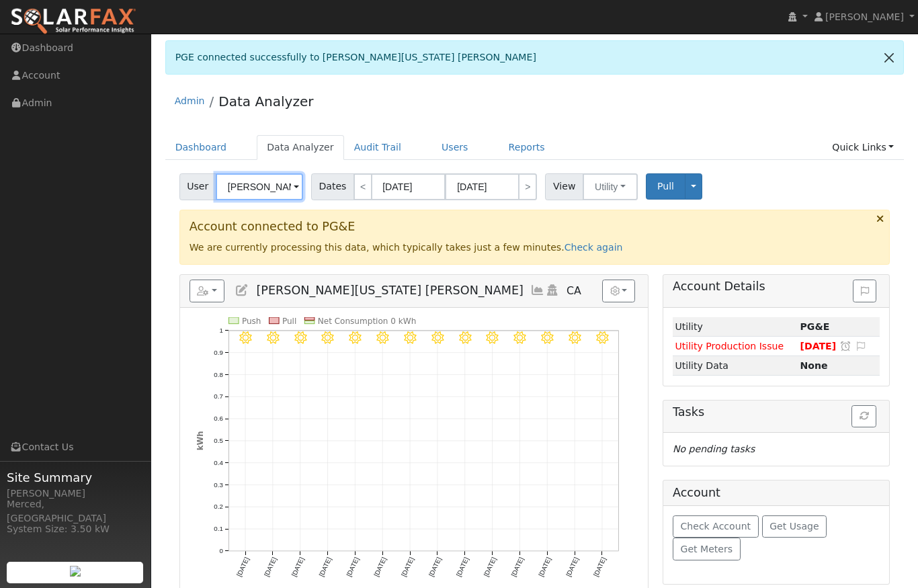 Image resolution: width=918 pixels, height=588 pixels. Describe the element at coordinates (218, 374) in the screenshot. I see `text: 0.8` at that location.